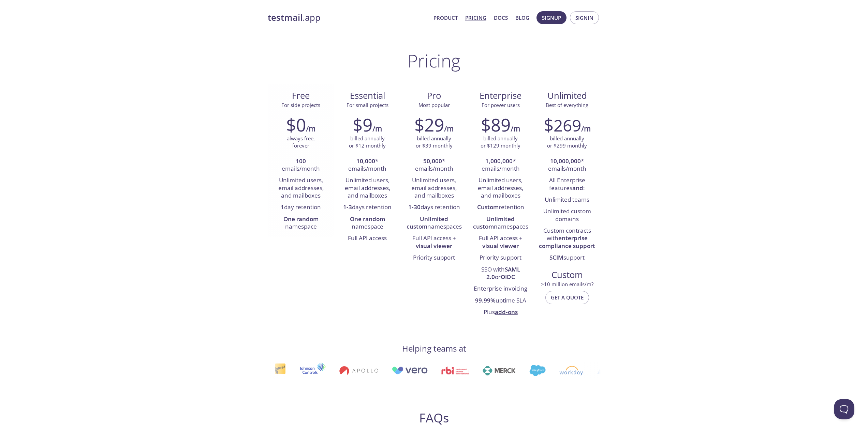  What do you see at coordinates (500, 312) in the screenshot?
I see `li: Plus` at bounding box center [500, 312].